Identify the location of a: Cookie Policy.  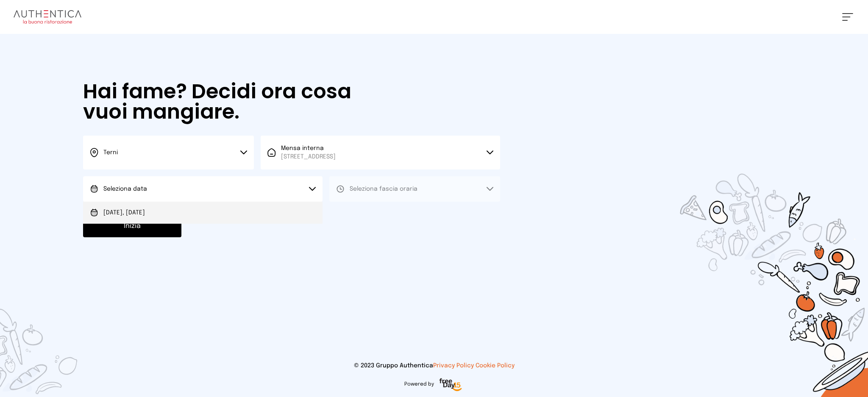
(495, 366).